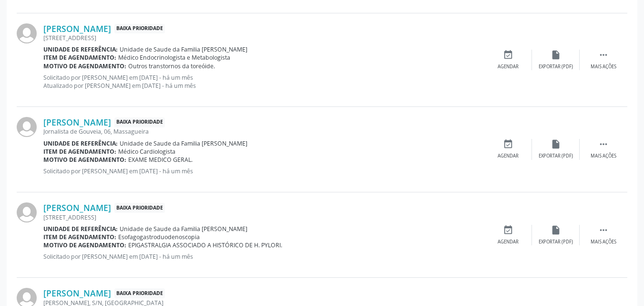 This screenshot has width=644, height=306. I want to click on span: EPIGASTRALGIA ASSOCIADO A HISTÓRICO DE H. PYLORI., so click(205, 245).